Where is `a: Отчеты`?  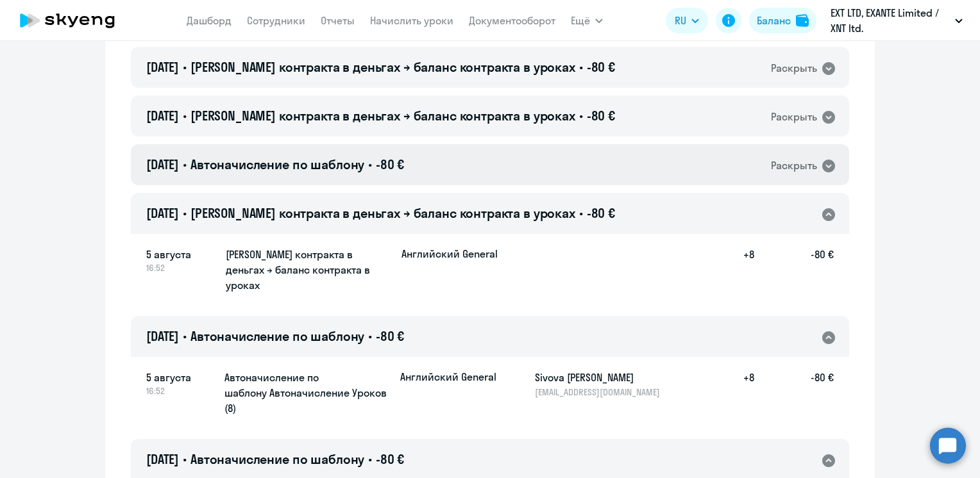 a: Отчеты is located at coordinates (337, 21).